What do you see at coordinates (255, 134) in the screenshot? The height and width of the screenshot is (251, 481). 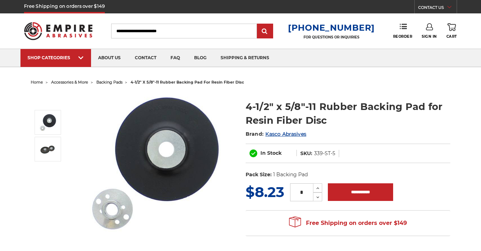 I see `span: Brand:` at bounding box center [255, 134].